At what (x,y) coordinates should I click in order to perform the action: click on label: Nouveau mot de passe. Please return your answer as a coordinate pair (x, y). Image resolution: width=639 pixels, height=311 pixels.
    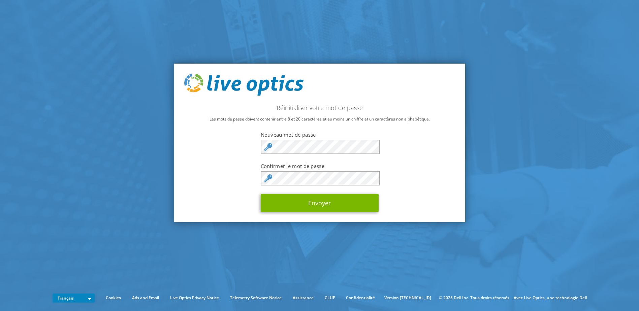
    Looking at the image, I should click on (320, 135).